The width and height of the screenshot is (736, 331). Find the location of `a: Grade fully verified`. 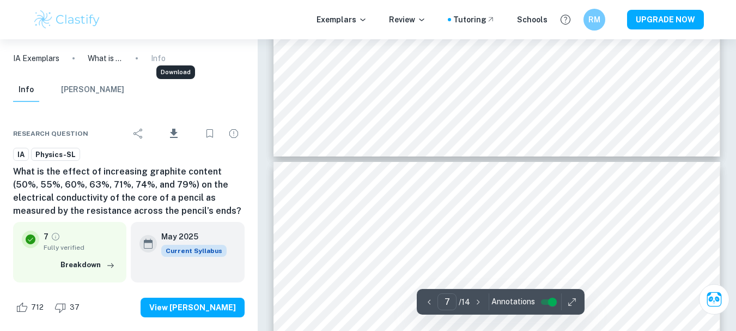

a: Grade fully verified is located at coordinates (56, 236).